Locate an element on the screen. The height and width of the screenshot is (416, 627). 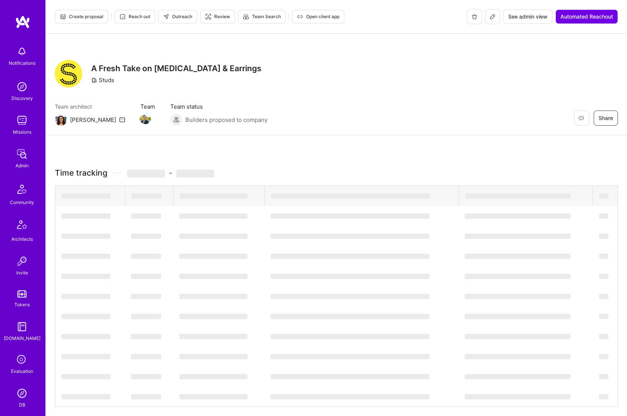
div: Studs is located at coordinates (103, 80).